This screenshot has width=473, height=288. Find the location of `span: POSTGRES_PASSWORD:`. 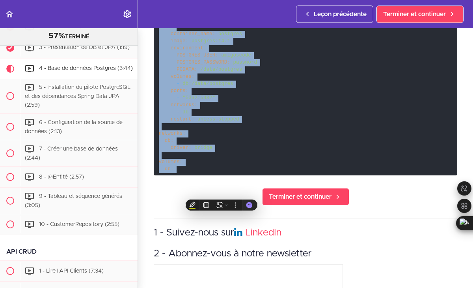

span: POSTGRES_PASSWORD: is located at coordinates (204, 62).